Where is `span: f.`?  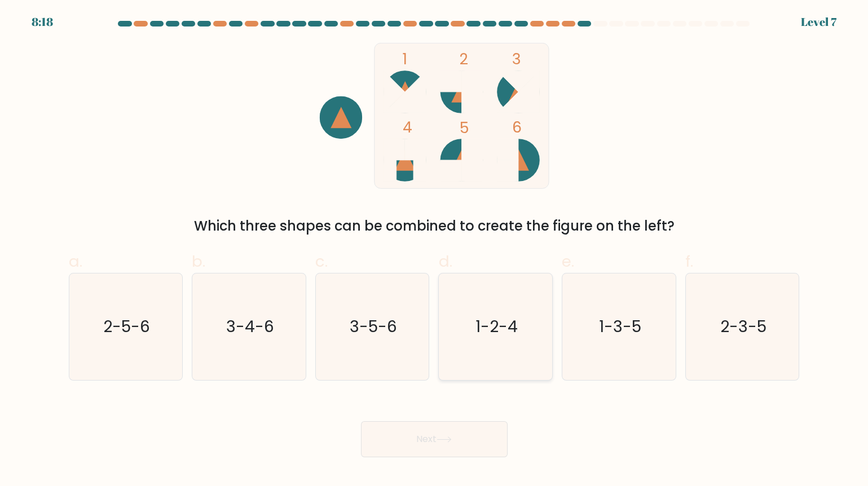 span: f. is located at coordinates (689, 261).